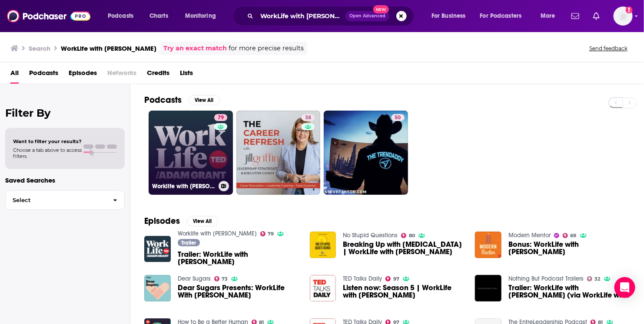 Image resolution: width=644 pixels, height=324 pixels. I want to click on span: Select, so click(56, 200).